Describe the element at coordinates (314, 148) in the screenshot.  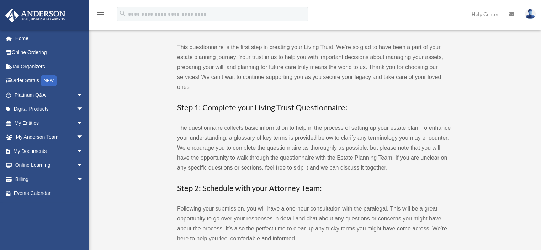
I see `p: The questionnaire collects basic information to help in the process of setting up your estate pla...` at that location.